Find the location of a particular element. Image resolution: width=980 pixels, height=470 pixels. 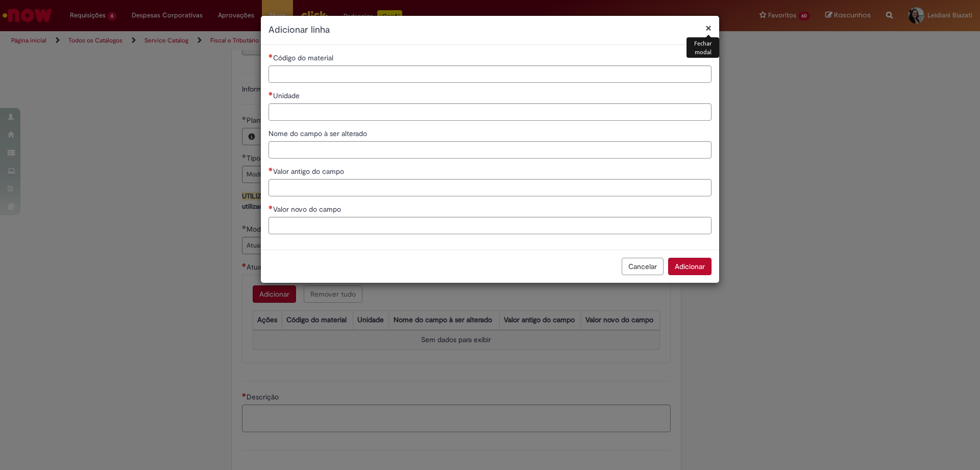

span: Valor novo do campo is located at coordinates (308, 209).